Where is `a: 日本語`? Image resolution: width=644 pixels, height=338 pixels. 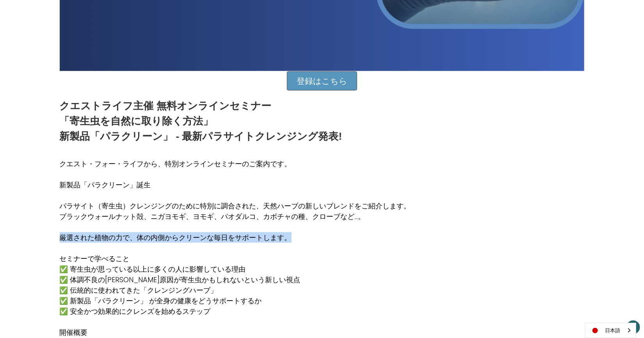
a: 日本語 is located at coordinates (610, 330).